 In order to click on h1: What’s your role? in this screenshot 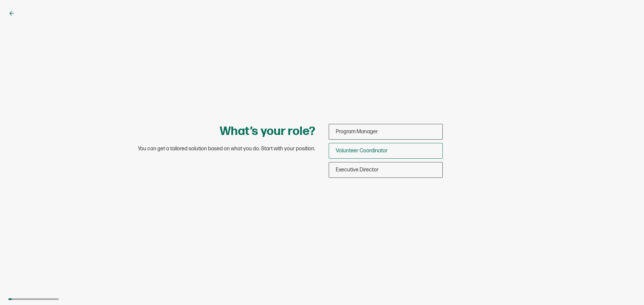, I will do `click(267, 131)`.